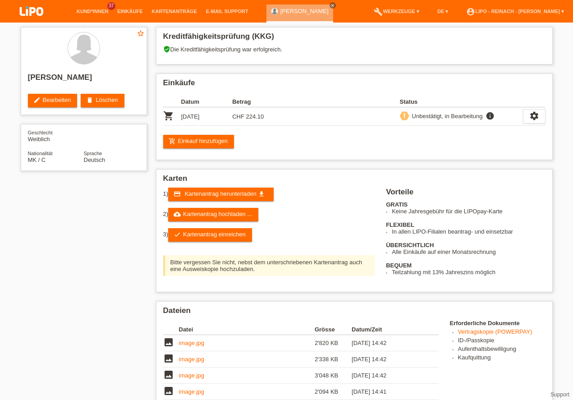 This screenshot has height=400, width=573. What do you see at coordinates (213, 215) in the screenshot?
I see `a: cloud_uploadKartenantrag hochladen ...` at bounding box center [213, 215].